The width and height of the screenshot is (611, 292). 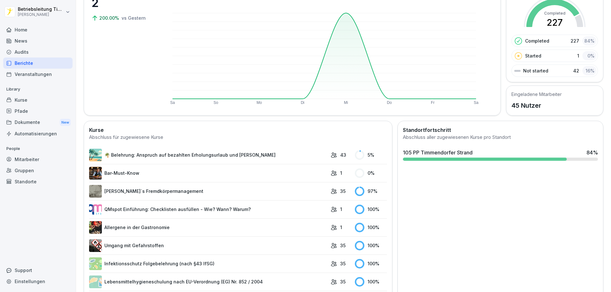 What do you see at coordinates (38, 63) in the screenshot?
I see `a: Berichte` at bounding box center [38, 63].